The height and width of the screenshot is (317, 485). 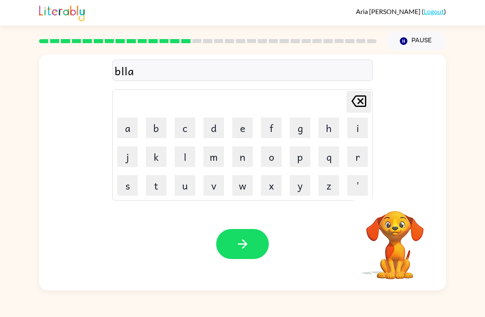 I want to click on button: w, so click(x=242, y=185).